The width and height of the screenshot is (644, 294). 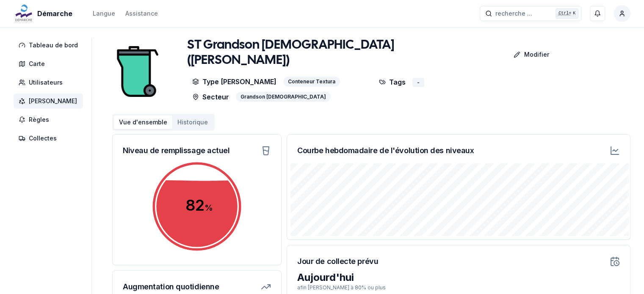 What do you see at coordinates (522, 55) in the screenshot?
I see `a: Modifier` at bounding box center [522, 55].